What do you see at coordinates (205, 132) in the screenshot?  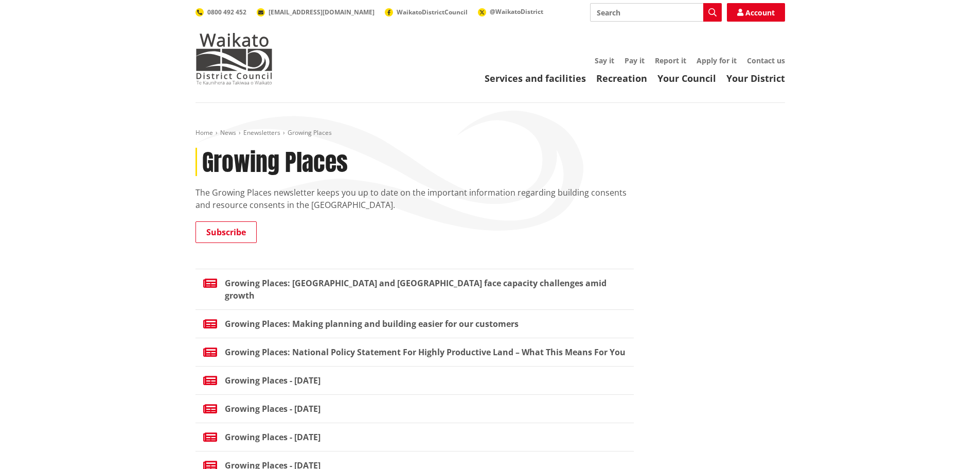 I see `a: Home` at bounding box center [205, 132].